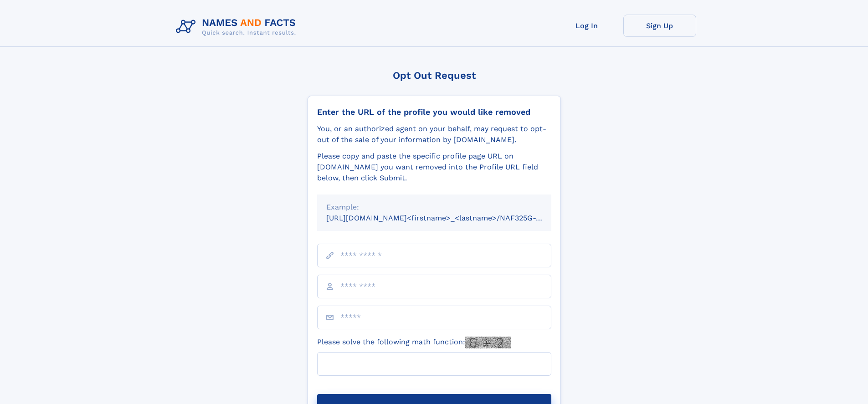  I want to click on div: You, or an authorized agent on your behalf, may request to opt-out of the sale of your informatio..., so click(434, 134).